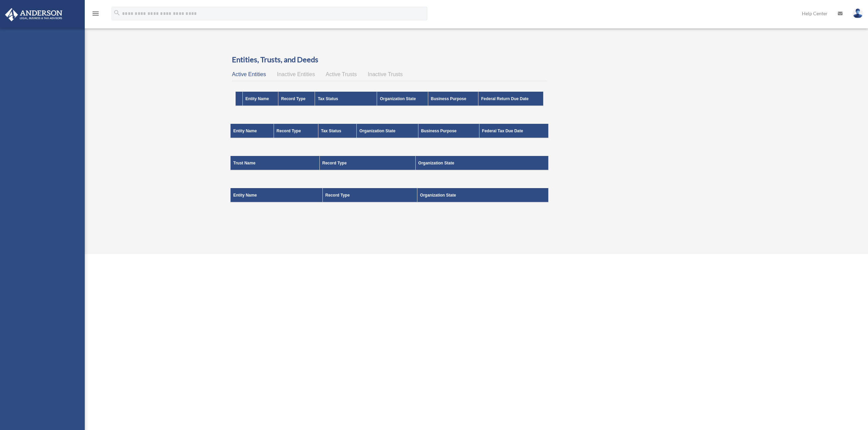 This screenshot has height=430, width=868. What do you see at coordinates (275, 163) in the screenshot?
I see `th: Trust Name` at bounding box center [275, 163].